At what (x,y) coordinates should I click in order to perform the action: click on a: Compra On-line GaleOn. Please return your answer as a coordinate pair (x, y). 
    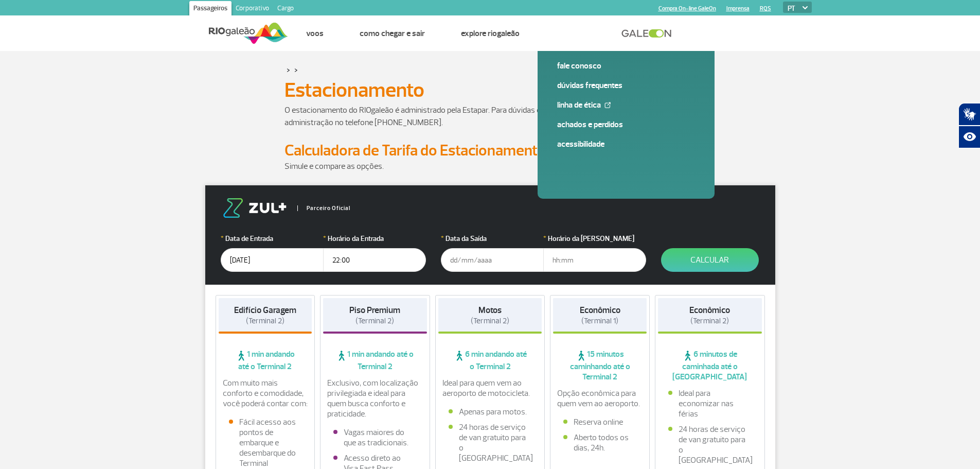
    Looking at the image, I should click on (687, 8).